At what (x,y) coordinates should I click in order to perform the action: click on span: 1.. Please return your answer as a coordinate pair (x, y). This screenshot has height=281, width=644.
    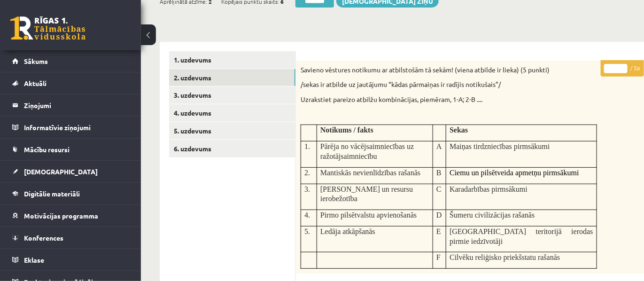
    Looking at the image, I should click on (307, 146).